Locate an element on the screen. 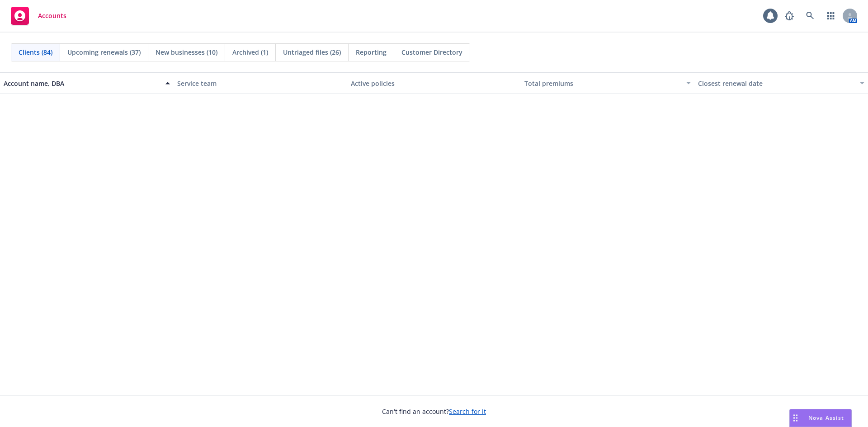 The image size is (868, 427). span: Untriaged files (26) is located at coordinates (312, 52).